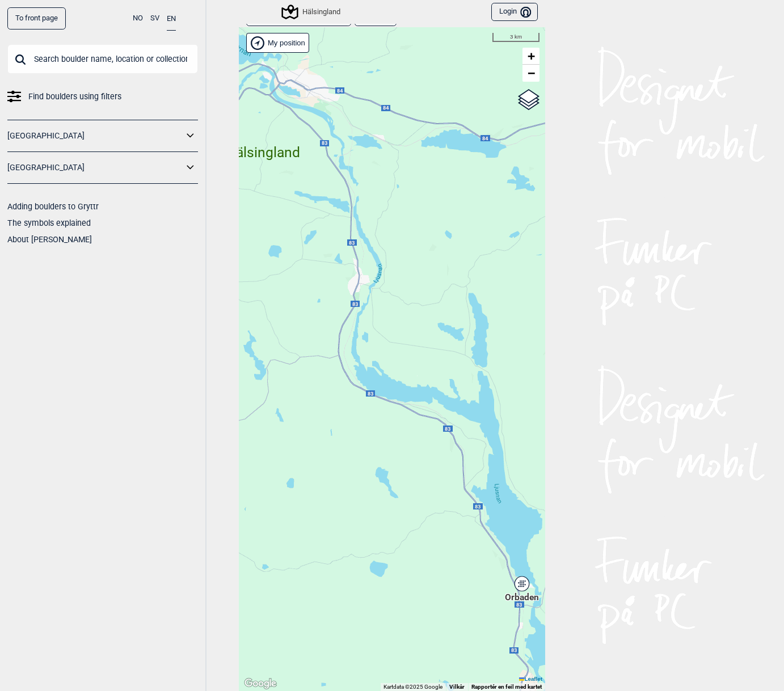 The height and width of the screenshot is (691, 784). I want to click on button: EN, so click(171, 19).